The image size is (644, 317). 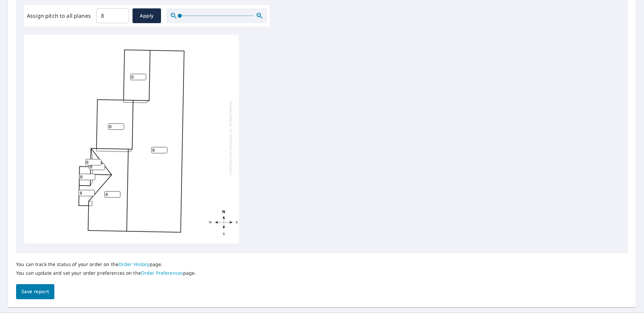 What do you see at coordinates (147, 16) in the screenshot?
I see `span: Apply` at bounding box center [147, 16].